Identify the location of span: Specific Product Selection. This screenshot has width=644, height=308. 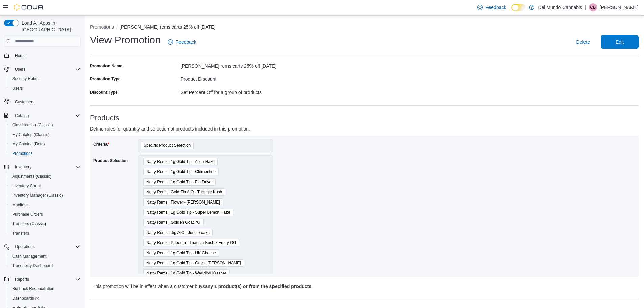
(167, 145).